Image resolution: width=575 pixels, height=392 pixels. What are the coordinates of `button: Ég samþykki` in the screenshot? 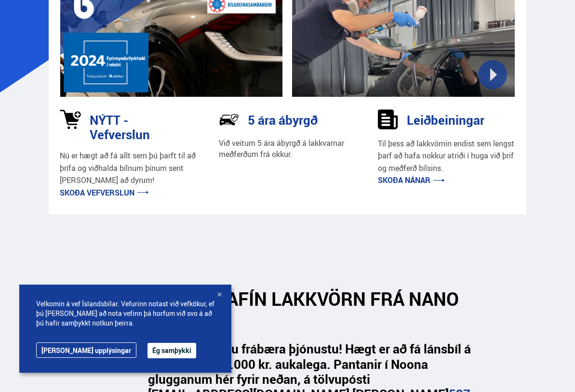 It's located at (171, 351).